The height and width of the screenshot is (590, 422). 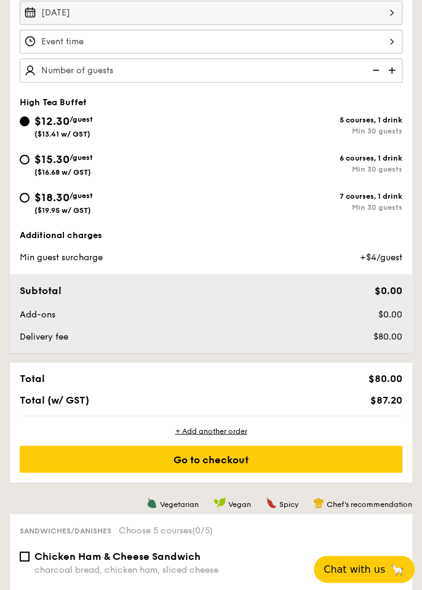 I want to click on input: $15.30/guest($16.68 w/ GST)6 courses, 1 drinkMin 30 guests, so click(x=25, y=159).